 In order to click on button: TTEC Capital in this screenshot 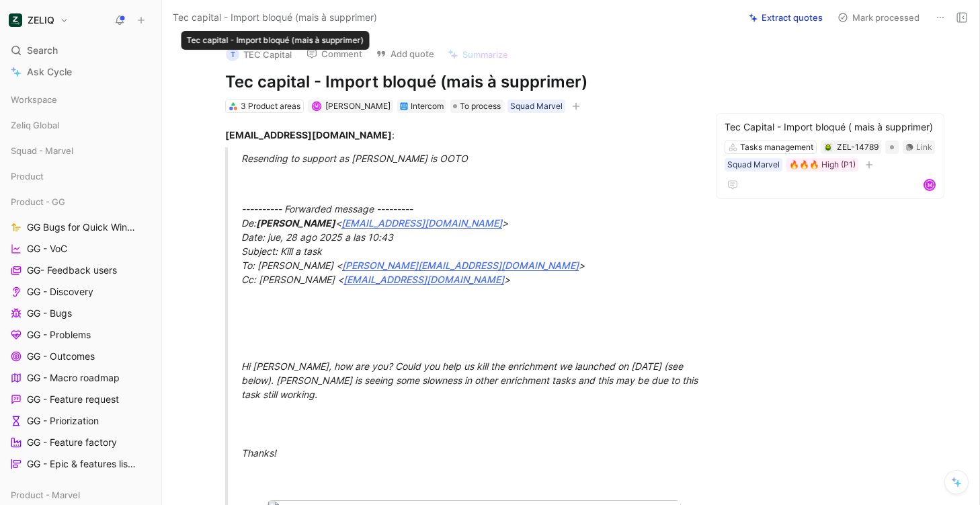, I will do `click(259, 54)`.